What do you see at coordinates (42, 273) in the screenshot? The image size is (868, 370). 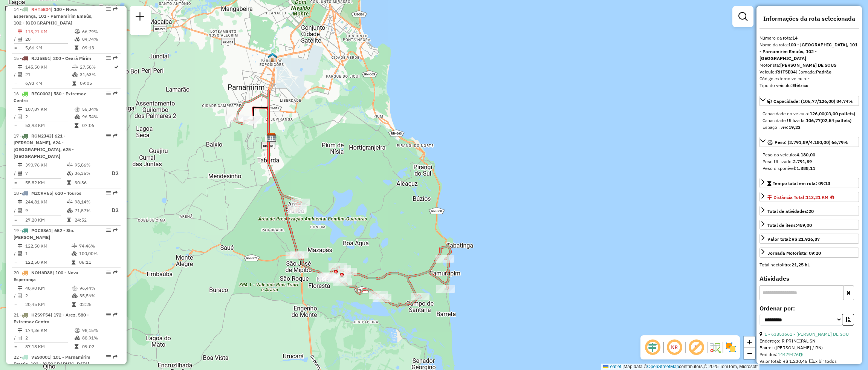 I see `span: NOH6D88` at bounding box center [42, 273].